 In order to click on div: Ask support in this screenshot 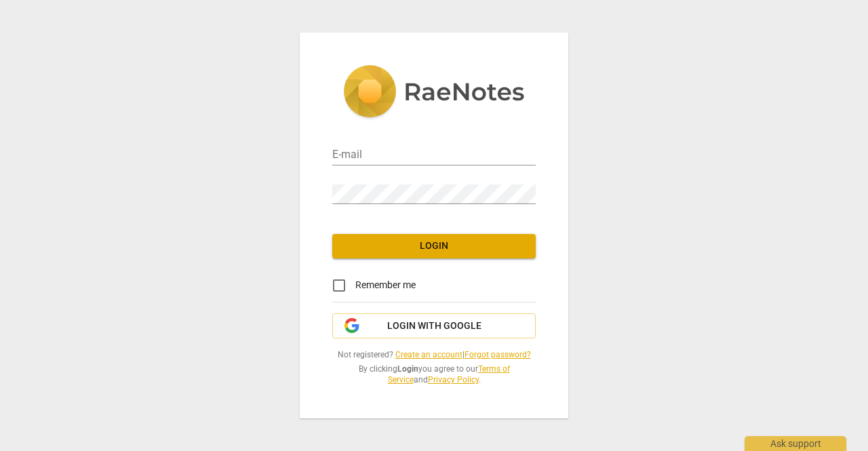, I will do `click(795, 444)`.